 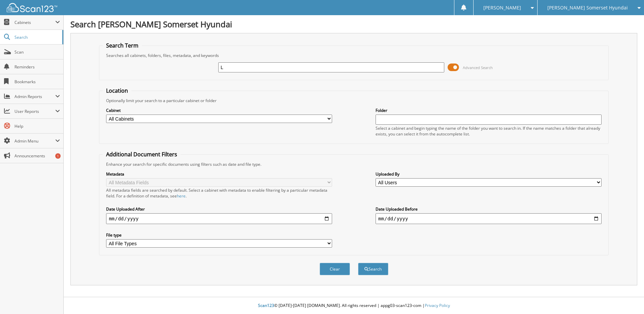 What do you see at coordinates (35, 96) in the screenshot?
I see `span: Admin Reports` at bounding box center [35, 96].